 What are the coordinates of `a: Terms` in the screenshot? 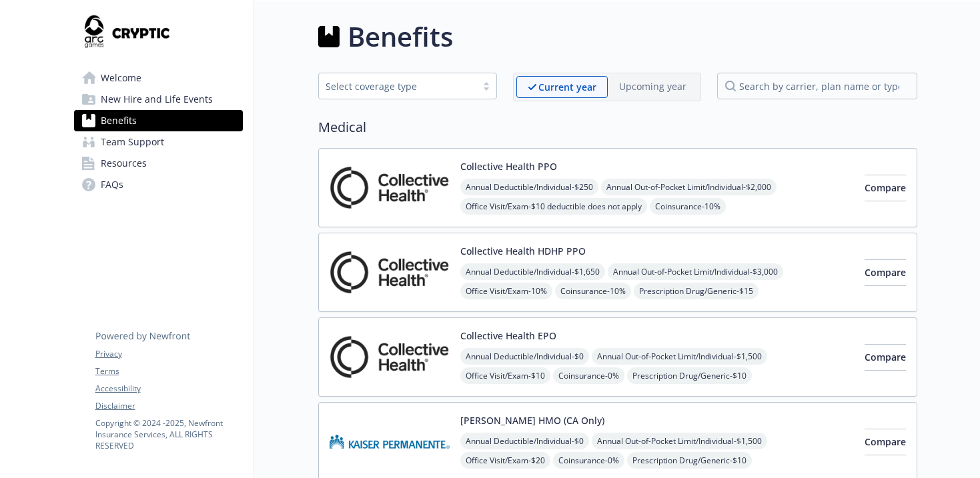 It's located at (169, 372).